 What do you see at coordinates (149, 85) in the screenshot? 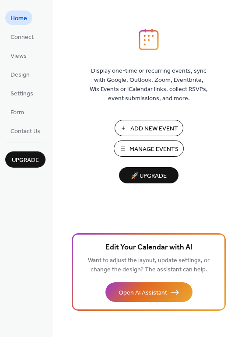
I see `span: Display one-time or recurring events, sync with Google, Outlook, Zoom, Eventbrite, Wix Events or ...` at bounding box center [149, 85].